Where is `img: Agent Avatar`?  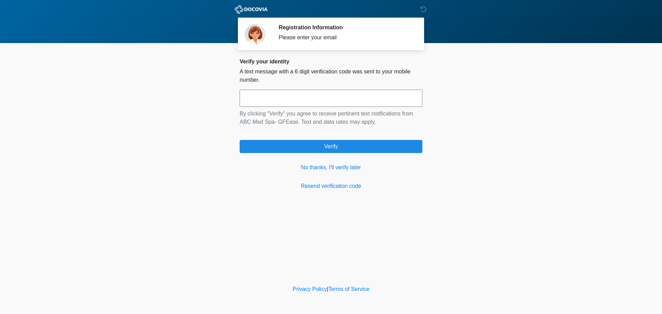 img: Agent Avatar is located at coordinates (255, 34).